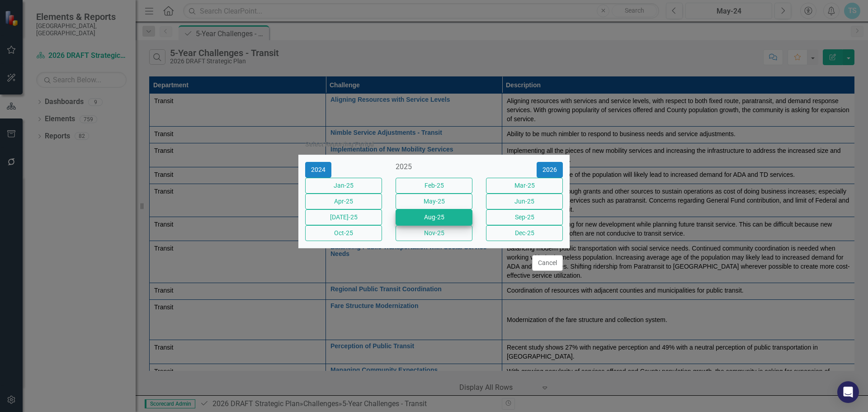 This screenshot has height=412, width=868. What do you see at coordinates (434, 233) in the screenshot?
I see `button: Nov-25` at bounding box center [434, 233].